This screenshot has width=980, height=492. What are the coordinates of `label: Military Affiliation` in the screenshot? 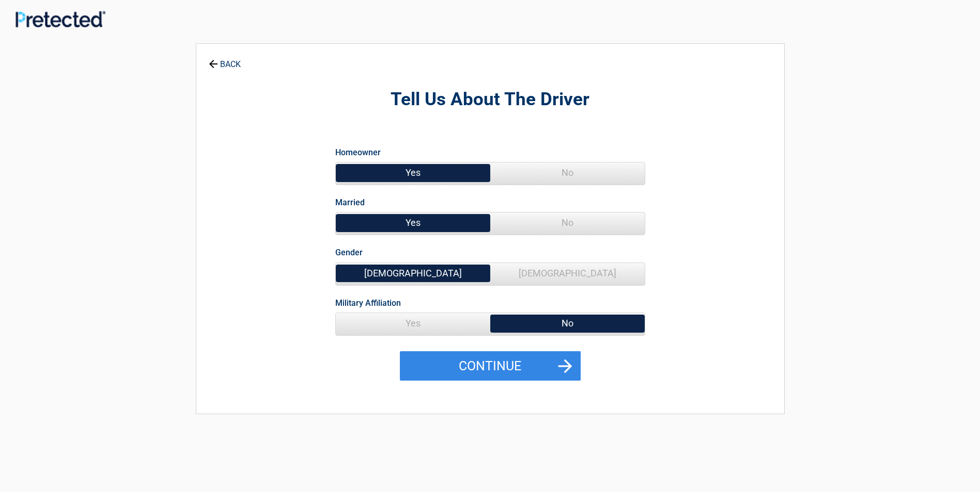 It's located at (367, 303).